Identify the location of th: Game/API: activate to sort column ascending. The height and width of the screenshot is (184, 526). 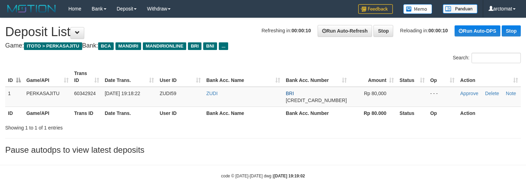
(47, 77).